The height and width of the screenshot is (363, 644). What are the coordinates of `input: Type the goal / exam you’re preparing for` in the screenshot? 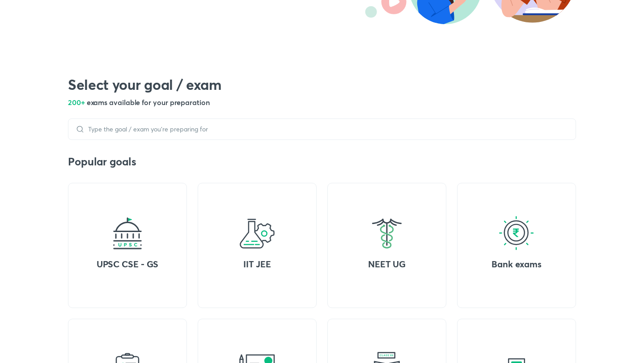 It's located at (326, 129).